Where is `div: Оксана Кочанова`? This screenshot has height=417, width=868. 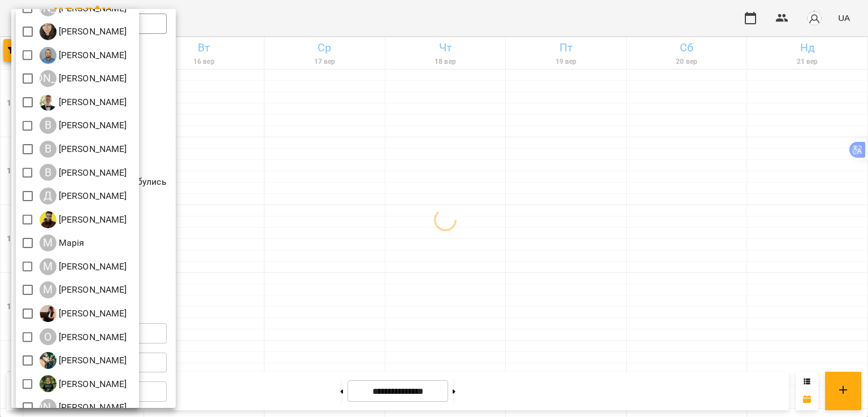
div: Оксана Кочанова is located at coordinates (83, 337).